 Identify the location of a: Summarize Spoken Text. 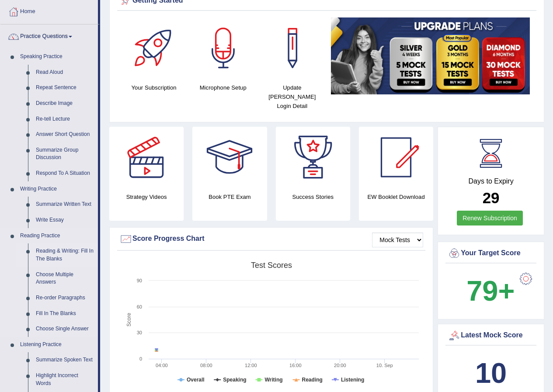
(65, 360).